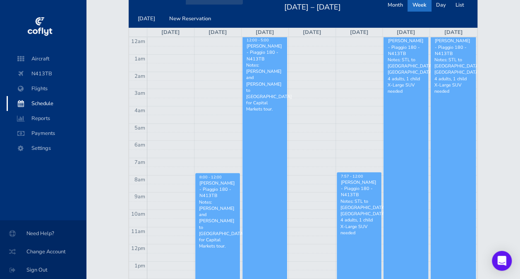 This screenshot has height=279, width=520. What do you see at coordinates (140, 180) in the screenshot?
I see `span: 8am` at bounding box center [140, 180].